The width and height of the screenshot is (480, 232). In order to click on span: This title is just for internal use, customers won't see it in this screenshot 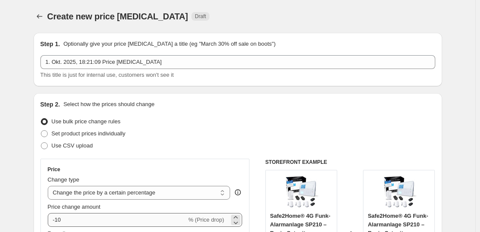, I will do `click(107, 74)`.